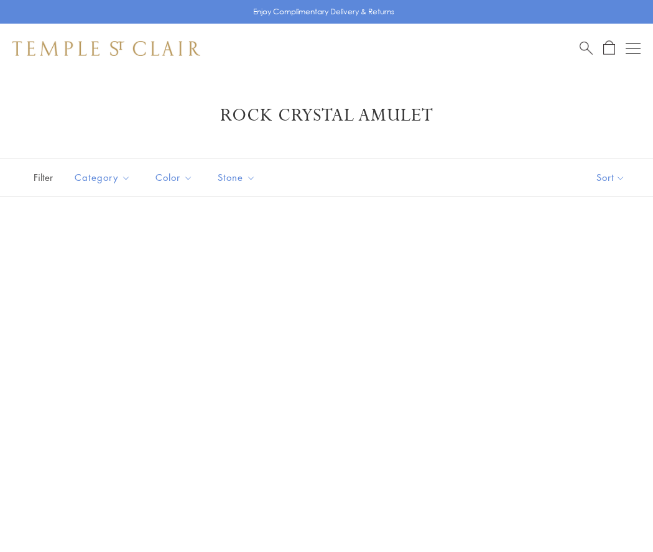 The image size is (653, 552). I want to click on span: Category, so click(104, 177).